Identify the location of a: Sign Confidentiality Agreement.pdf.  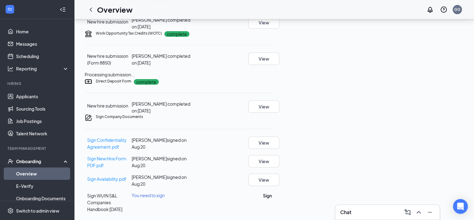
(107, 143).